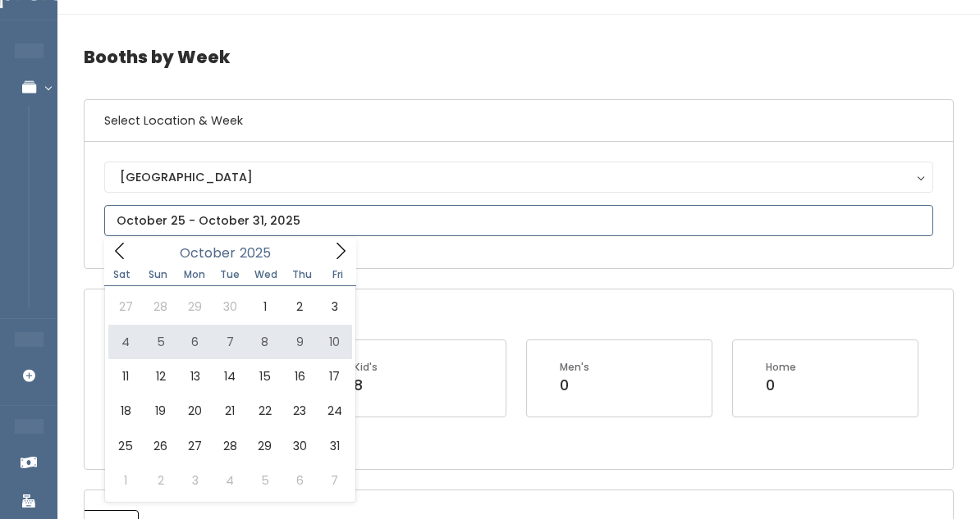 The height and width of the screenshot is (519, 980). I want to click on div: Home, so click(780, 368).